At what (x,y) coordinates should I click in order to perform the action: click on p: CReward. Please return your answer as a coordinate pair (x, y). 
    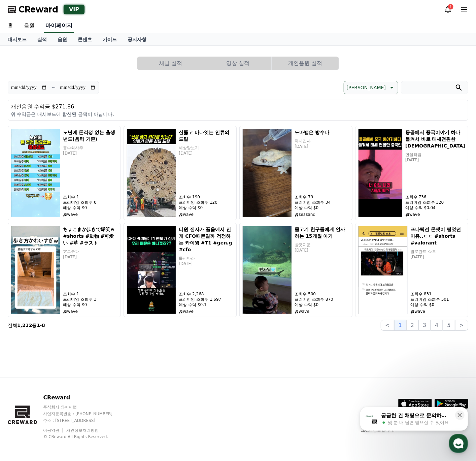
    Looking at the image, I should click on (84, 398).